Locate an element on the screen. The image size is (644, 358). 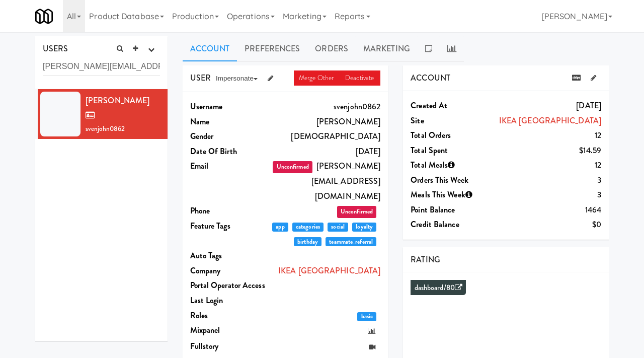
dt: Fullstory is located at coordinates (228, 347).